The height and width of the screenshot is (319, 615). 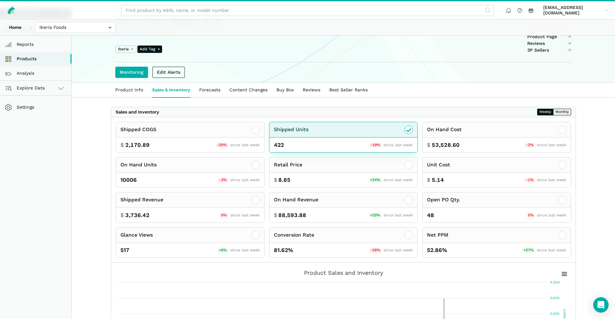 What do you see at coordinates (437, 250) in the screenshot?
I see `span: 52.86%` at bounding box center [437, 250].